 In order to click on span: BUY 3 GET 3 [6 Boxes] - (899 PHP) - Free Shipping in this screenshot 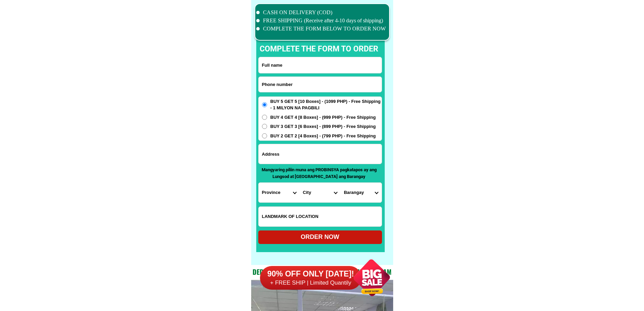, I will do `click(323, 126)`.